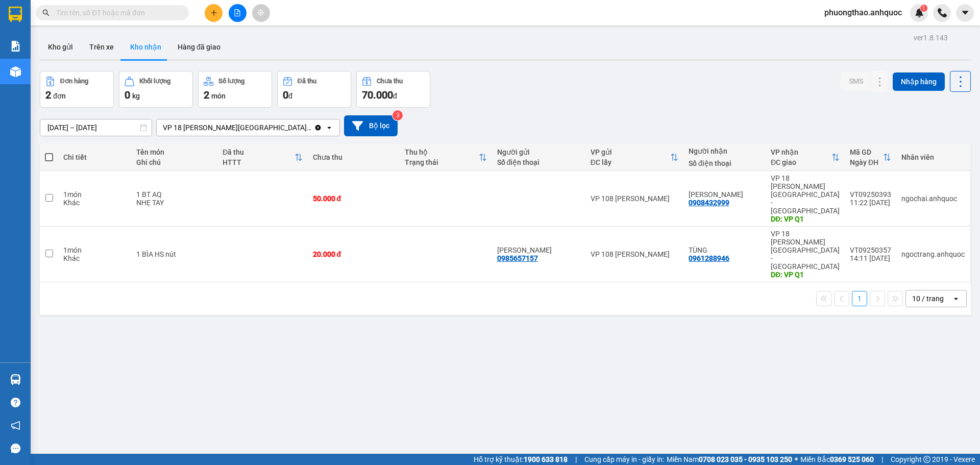 The width and height of the screenshot is (980, 465). I want to click on strong: 0369 525 060, so click(852, 459).